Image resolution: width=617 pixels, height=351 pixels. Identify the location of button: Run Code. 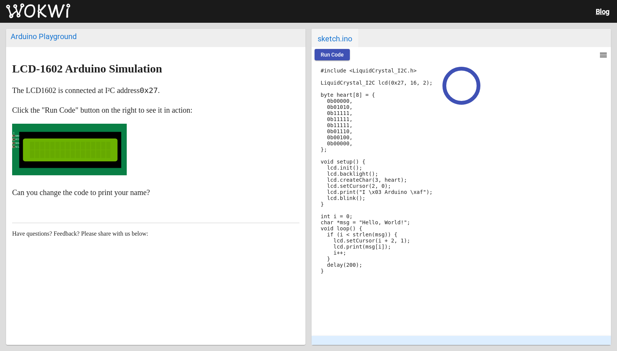
(332, 55).